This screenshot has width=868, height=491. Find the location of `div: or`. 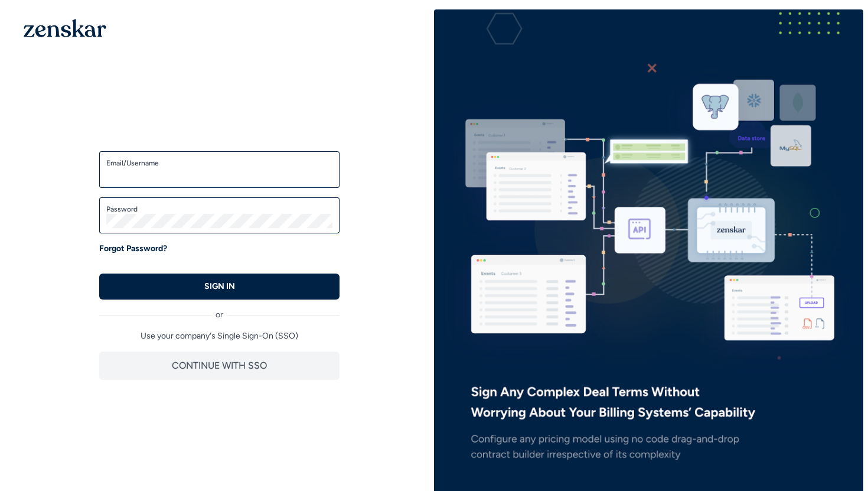

div: or is located at coordinates (219, 311).